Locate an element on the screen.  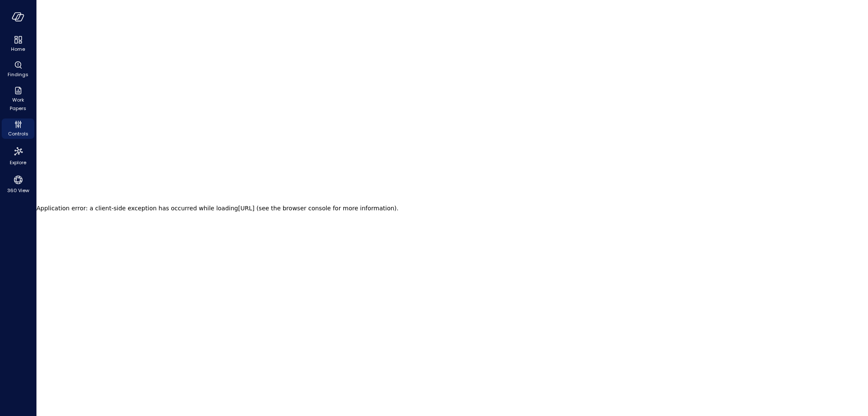
div: Controls is located at coordinates (18, 129).